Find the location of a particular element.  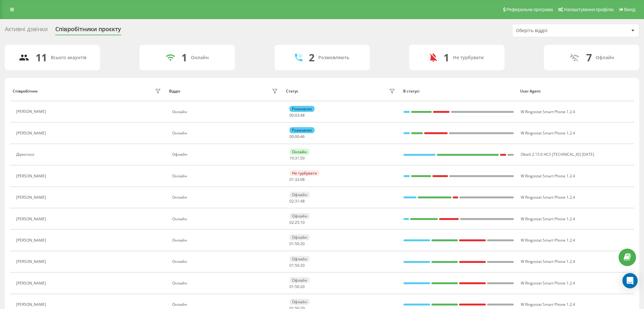

div: 7 is located at coordinates (589, 58).